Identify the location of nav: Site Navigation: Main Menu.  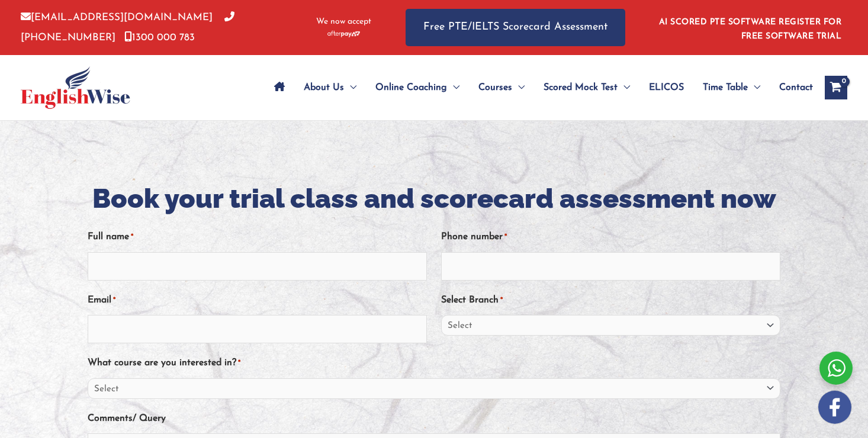
(539, 87).